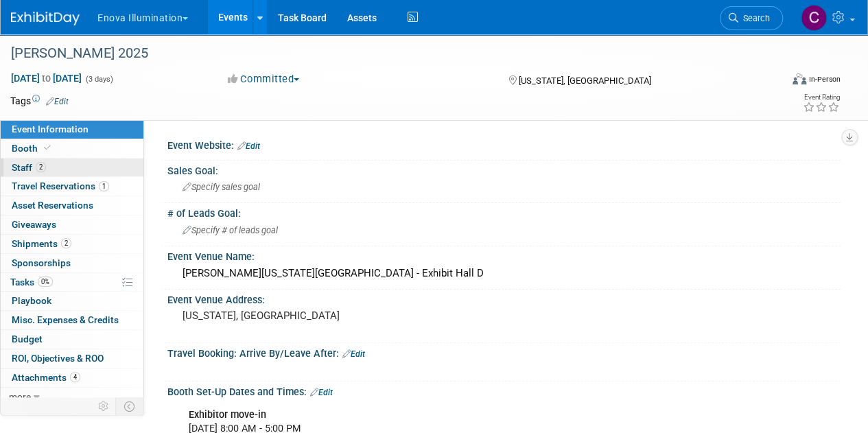 The image size is (868, 433). Describe the element at coordinates (46, 19) in the screenshot. I see `img: ExhibitDay` at that location.